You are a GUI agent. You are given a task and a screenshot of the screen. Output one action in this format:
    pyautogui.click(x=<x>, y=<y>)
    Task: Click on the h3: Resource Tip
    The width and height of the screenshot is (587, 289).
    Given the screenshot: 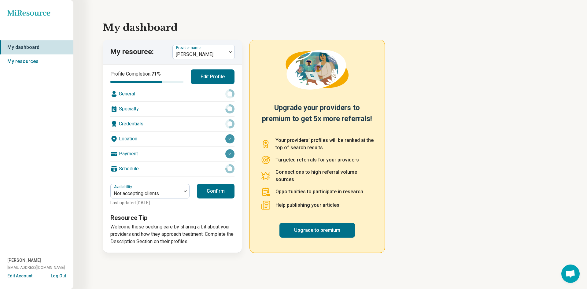 What is the action you would take?
    pyautogui.click(x=172, y=218)
    